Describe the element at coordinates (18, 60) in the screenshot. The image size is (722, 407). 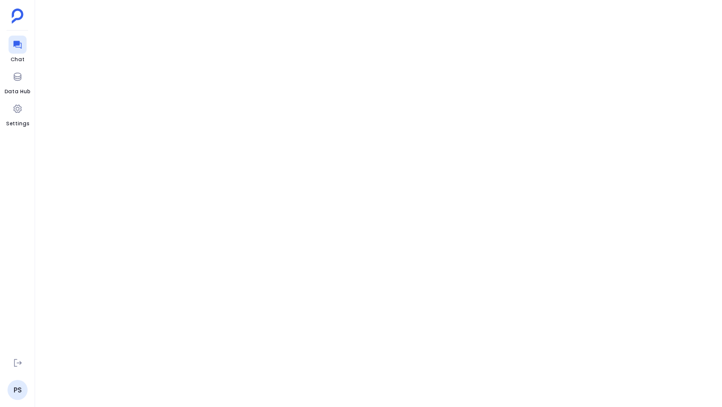
I see `span: Chat` at that location.